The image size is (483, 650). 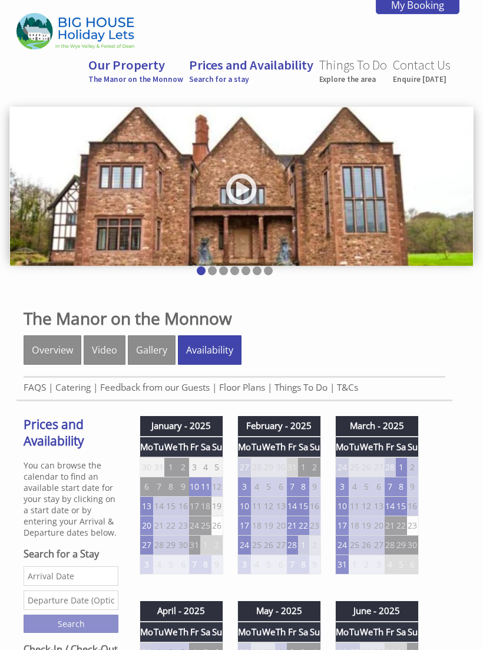 What do you see at coordinates (377, 426) in the screenshot?
I see `th: March - 2025` at bounding box center [377, 426].